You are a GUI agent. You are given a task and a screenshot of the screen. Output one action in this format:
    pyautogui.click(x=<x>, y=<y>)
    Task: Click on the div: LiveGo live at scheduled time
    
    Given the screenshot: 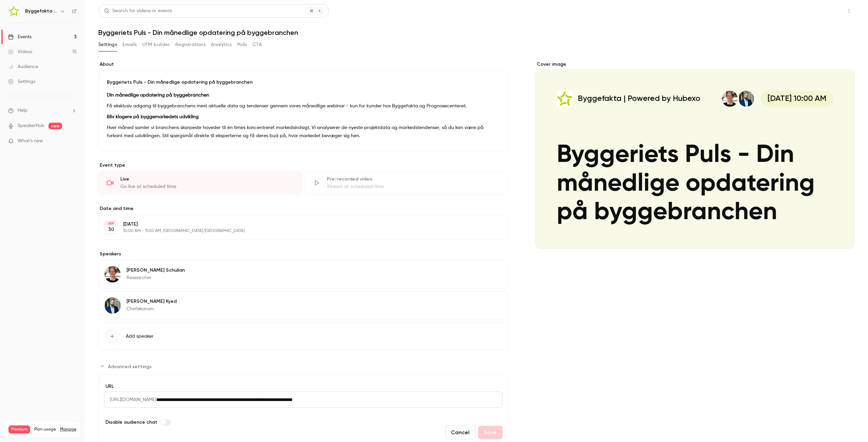 What is the action you would take?
    pyautogui.click(x=200, y=183)
    